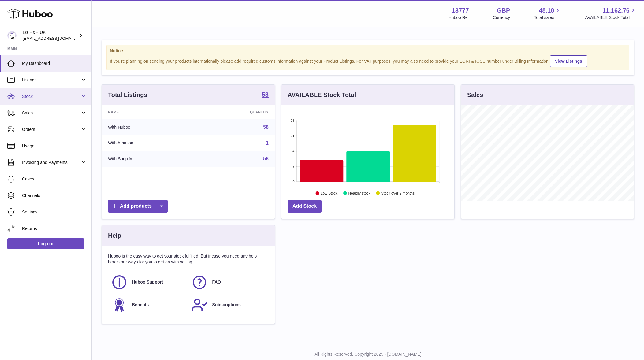 Image resolution: width=644 pixels, height=360 pixels. What do you see at coordinates (148, 282) in the screenshot?
I see `a: Huboo Support` at bounding box center [148, 282].